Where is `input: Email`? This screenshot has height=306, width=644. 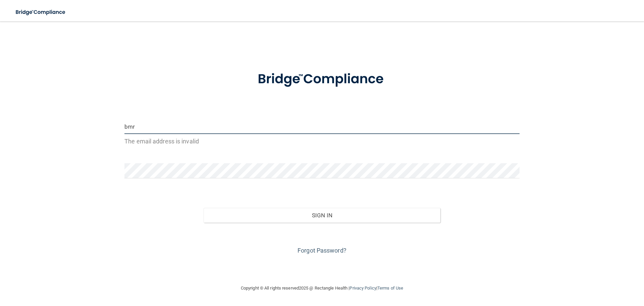 input: Email is located at coordinates (322, 126).